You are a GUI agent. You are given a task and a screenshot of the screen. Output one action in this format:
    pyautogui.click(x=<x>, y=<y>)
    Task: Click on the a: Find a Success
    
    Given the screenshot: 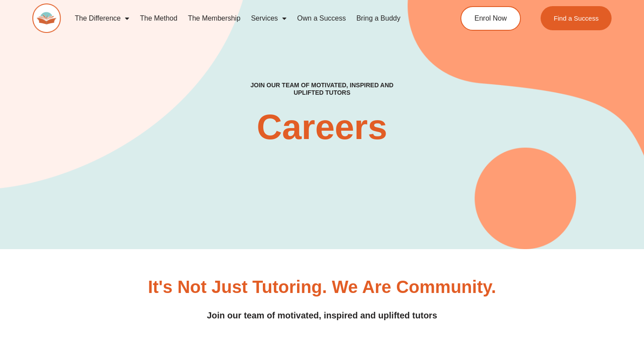 What is the action you would take?
    pyautogui.click(x=576, y=18)
    